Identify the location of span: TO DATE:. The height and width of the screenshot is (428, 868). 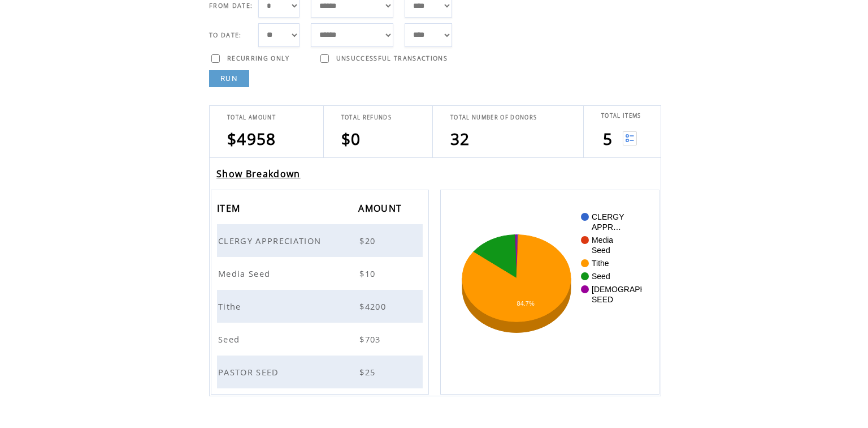
(225, 35).